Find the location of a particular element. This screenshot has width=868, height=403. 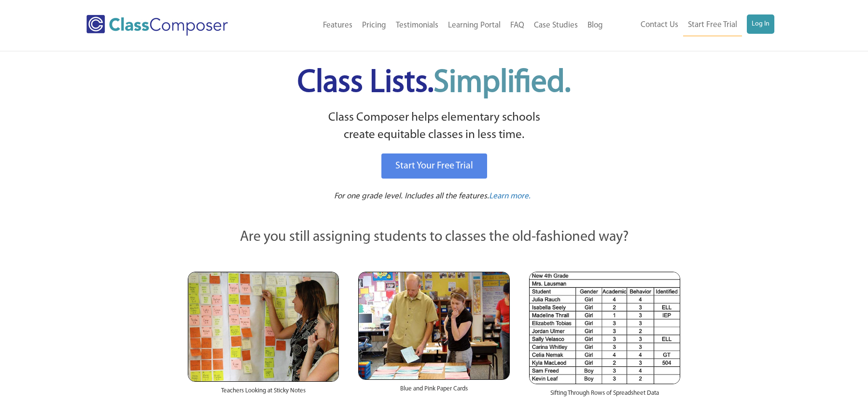

img: Class Composer is located at coordinates (157, 25).